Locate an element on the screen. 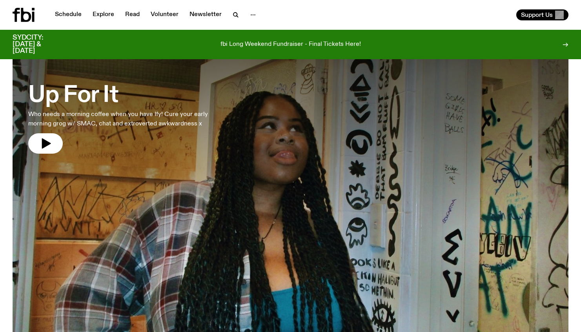 This screenshot has width=581, height=332. a: Explore is located at coordinates (103, 15).